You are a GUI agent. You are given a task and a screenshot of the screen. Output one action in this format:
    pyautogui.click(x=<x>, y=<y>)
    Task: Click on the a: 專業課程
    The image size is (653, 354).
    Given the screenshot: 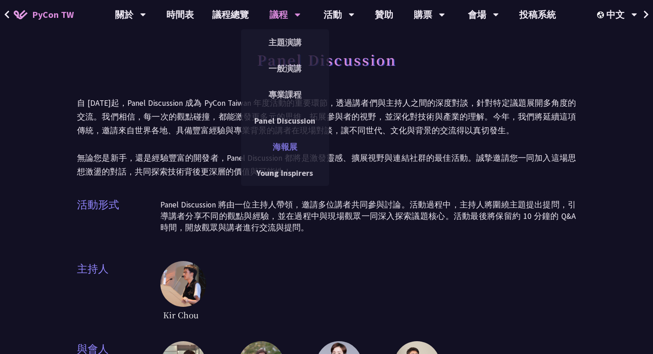 What is the action you would take?
    pyautogui.click(x=285, y=94)
    